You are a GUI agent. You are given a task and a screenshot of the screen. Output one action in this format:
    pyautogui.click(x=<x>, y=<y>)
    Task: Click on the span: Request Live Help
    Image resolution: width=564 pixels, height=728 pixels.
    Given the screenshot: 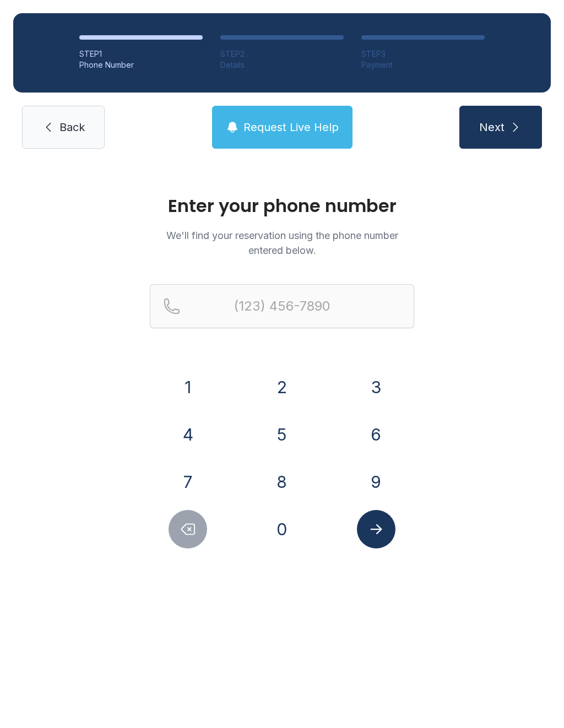 What is the action you would take?
    pyautogui.click(x=291, y=127)
    